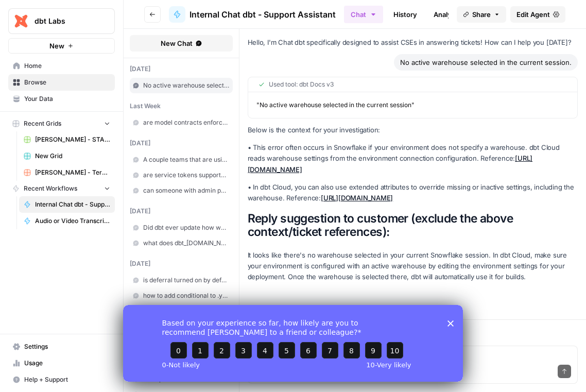  What do you see at coordinates (57, 46) in the screenshot?
I see `span: New` at bounding box center [57, 46].